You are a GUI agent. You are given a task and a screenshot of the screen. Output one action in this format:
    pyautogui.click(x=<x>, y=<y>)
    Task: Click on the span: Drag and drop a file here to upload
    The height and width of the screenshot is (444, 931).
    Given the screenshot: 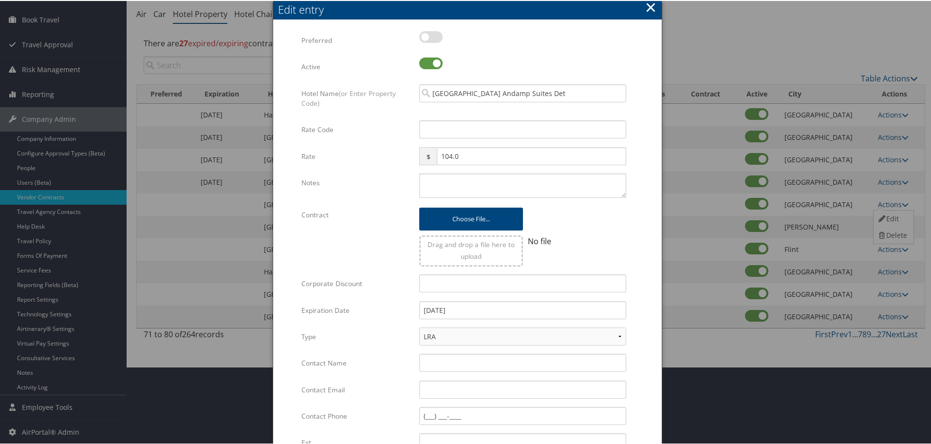 What is the action you would take?
    pyautogui.click(x=471, y=249)
    